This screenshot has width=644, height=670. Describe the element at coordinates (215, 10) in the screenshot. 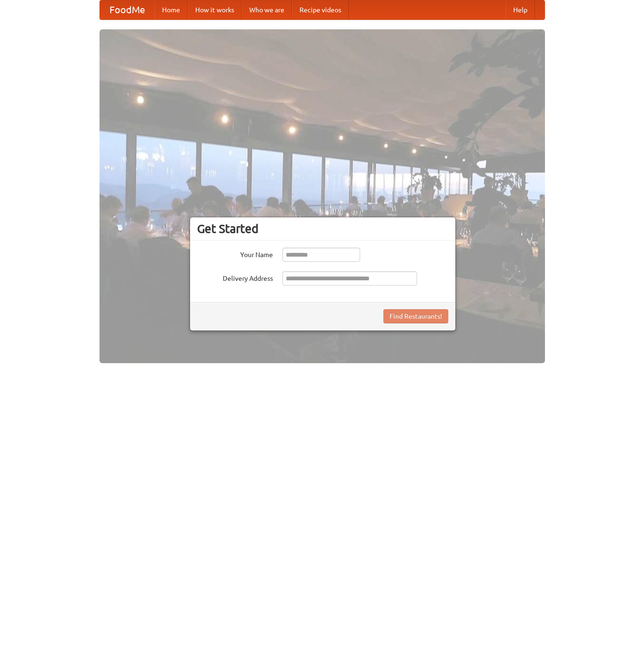

I see `a: How it works` at that location.